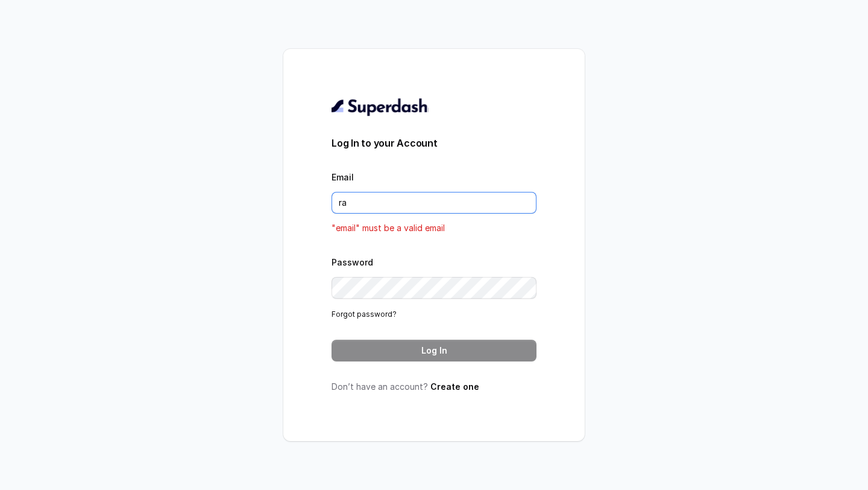 Image resolution: width=868 pixels, height=490 pixels. Describe the element at coordinates (342, 177) in the screenshot. I see `label: Email` at that location.